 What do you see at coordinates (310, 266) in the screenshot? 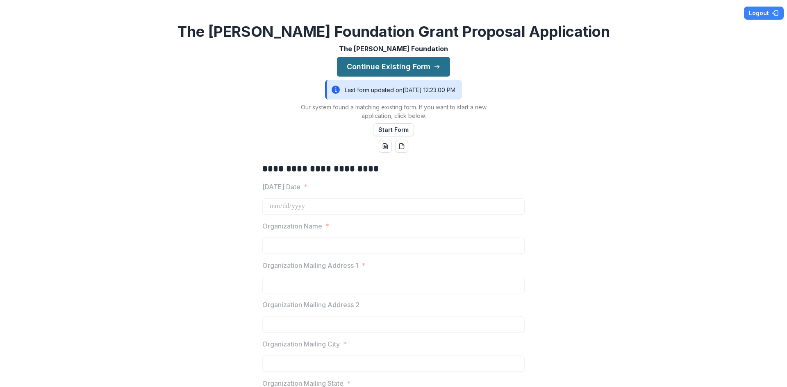
I see `p: Organization Mailing Address 1` at bounding box center [310, 266].